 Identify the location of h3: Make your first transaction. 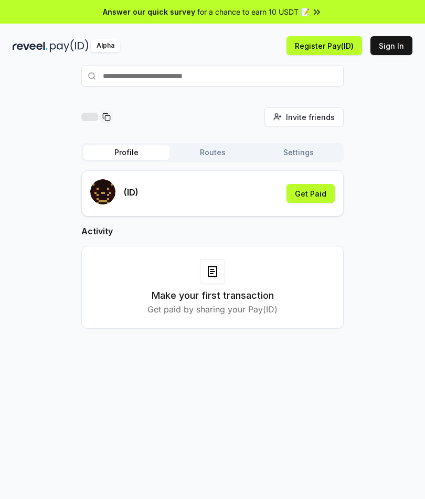
(212, 296).